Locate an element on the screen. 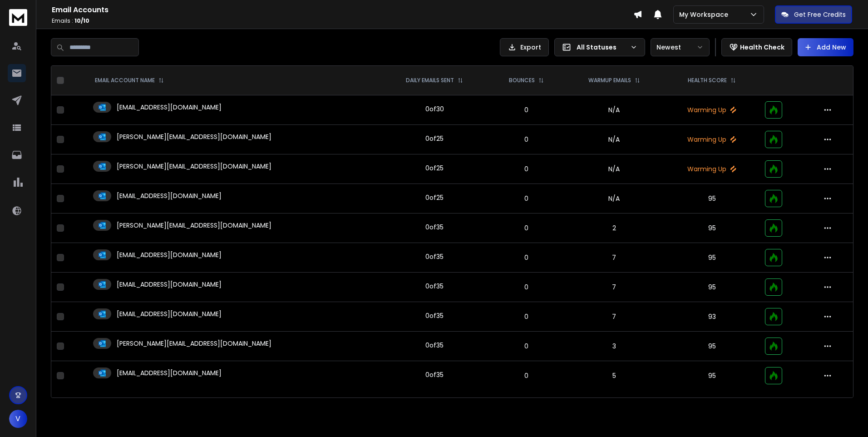  td: 2 is located at coordinates (614, 228).